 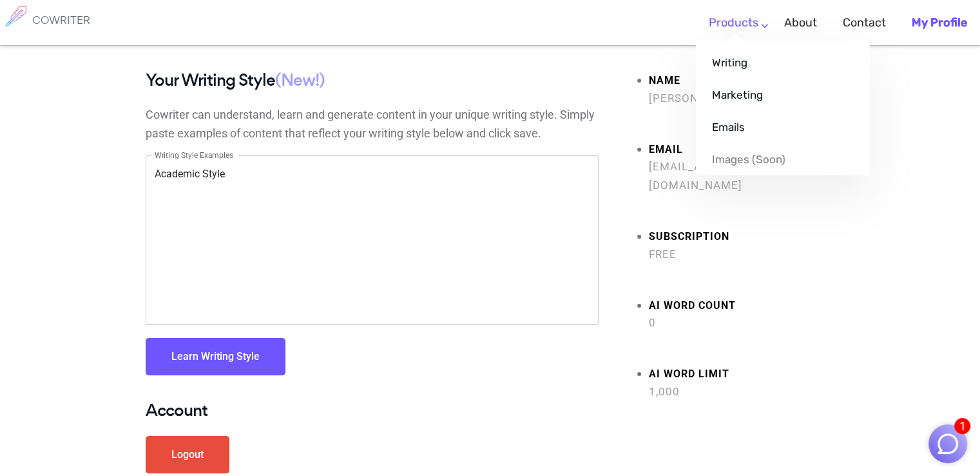 I want to click on strong: Name, so click(x=742, y=81).